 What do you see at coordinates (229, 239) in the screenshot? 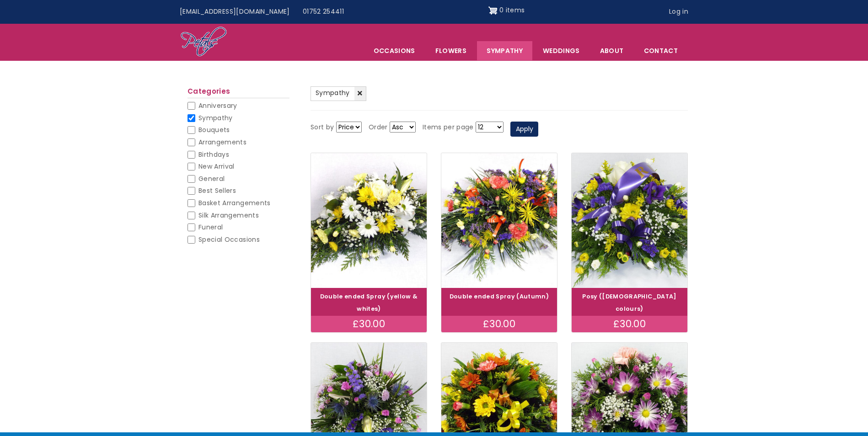
I see `span: Special Occasions` at bounding box center [229, 239].